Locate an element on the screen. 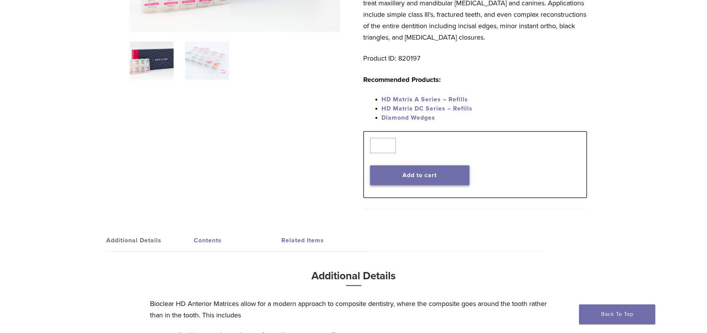 Image resolution: width=707 pixels, height=333 pixels. a: Diamond Wedges is located at coordinates (408, 118).